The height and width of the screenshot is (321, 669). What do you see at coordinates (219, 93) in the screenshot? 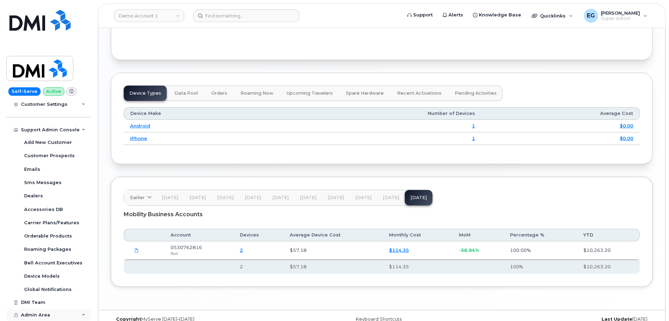
I see `span: Orders` at bounding box center [219, 93].